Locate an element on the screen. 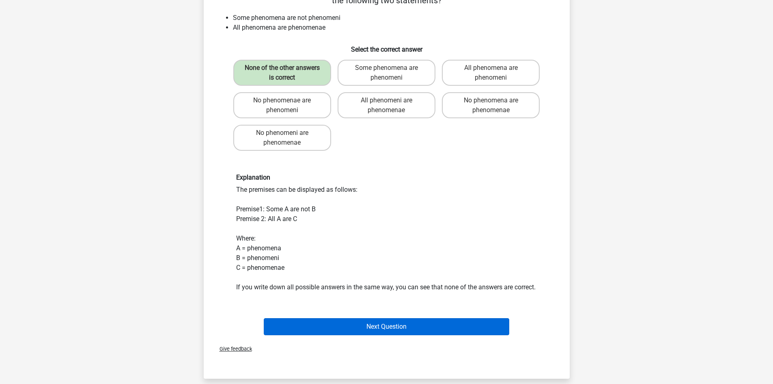 This screenshot has width=773, height=384. button: Next Question is located at coordinates (387, 326).